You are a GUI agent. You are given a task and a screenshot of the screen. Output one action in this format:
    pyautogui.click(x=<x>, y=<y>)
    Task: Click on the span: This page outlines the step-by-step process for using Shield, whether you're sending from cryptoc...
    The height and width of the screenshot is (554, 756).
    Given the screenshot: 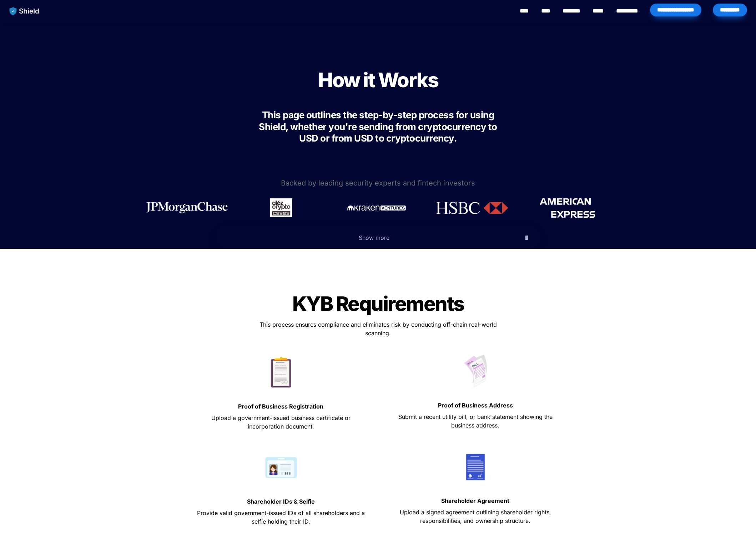 What is the action you would take?
    pyautogui.click(x=379, y=126)
    